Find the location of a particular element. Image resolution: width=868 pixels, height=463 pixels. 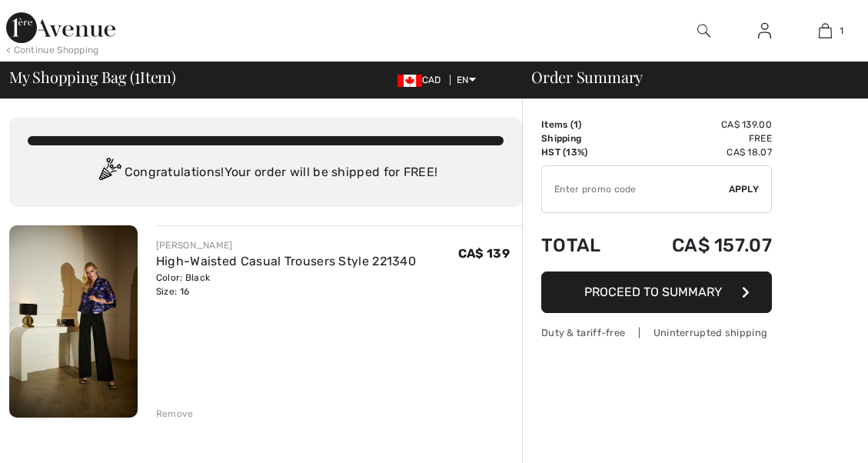

a: High-Waisted Casual Trousers Style 221340 is located at coordinates (286, 261).